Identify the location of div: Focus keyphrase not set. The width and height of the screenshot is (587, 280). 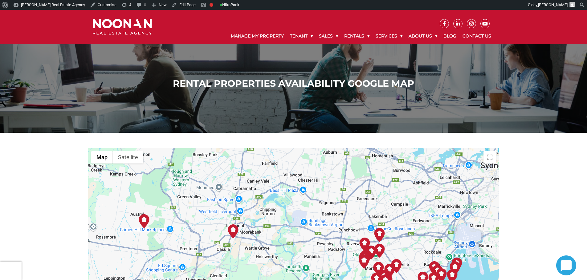
(211, 5).